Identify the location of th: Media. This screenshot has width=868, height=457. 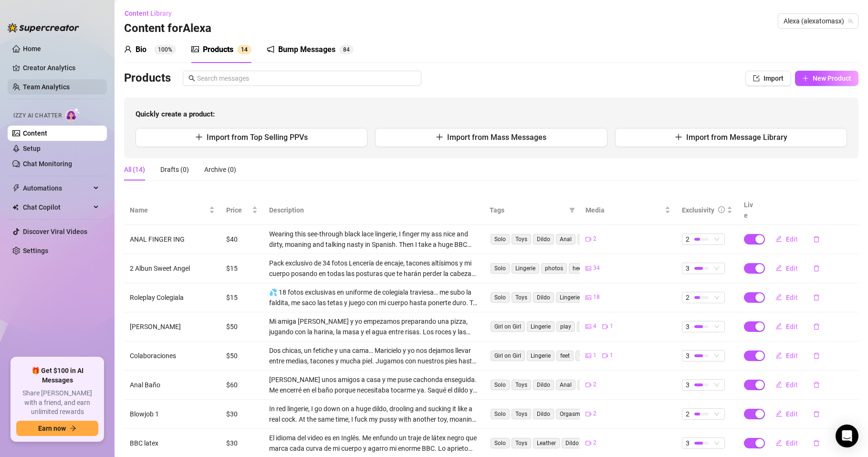
(628, 210).